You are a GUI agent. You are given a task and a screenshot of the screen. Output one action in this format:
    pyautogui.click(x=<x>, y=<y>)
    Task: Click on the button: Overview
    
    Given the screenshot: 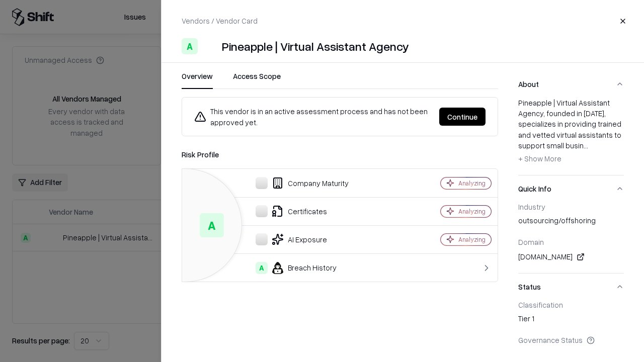 What is the action you would take?
    pyautogui.click(x=197, y=80)
    